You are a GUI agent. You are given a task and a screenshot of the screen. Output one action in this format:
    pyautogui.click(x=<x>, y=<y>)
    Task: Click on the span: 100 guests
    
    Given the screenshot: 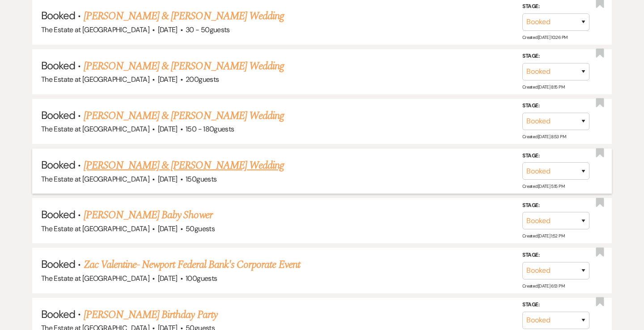 What is the action you would take?
    pyautogui.click(x=201, y=278)
    